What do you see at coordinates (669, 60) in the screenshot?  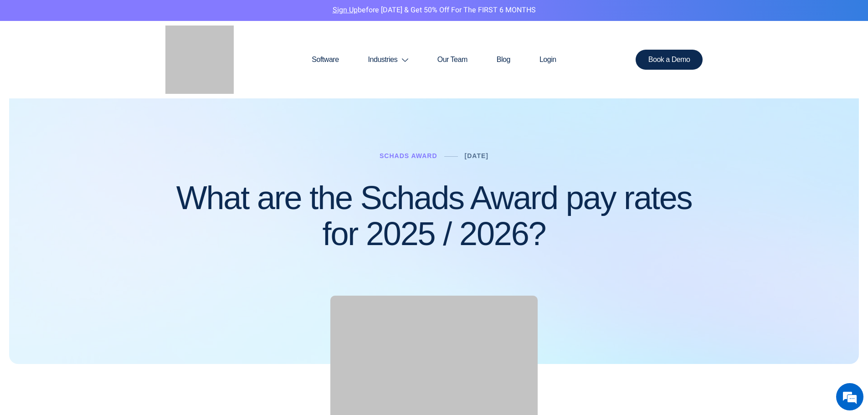 I see `a: Book a Demo` at bounding box center [669, 60].